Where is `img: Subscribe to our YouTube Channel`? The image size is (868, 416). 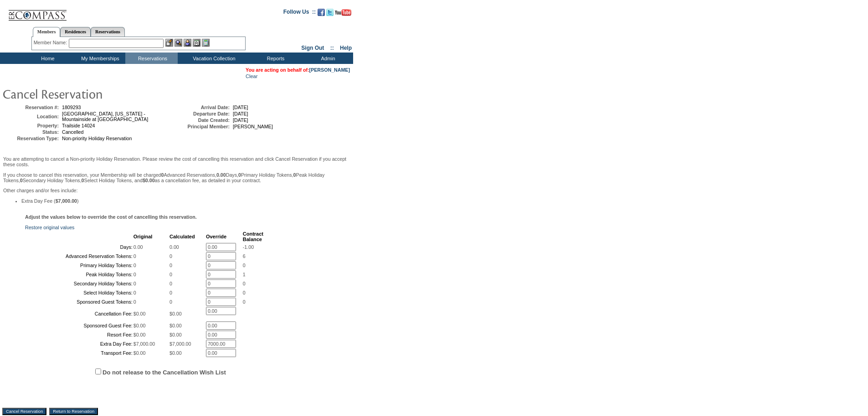 img: Subscribe to our YouTube Channel is located at coordinates (343, 13).